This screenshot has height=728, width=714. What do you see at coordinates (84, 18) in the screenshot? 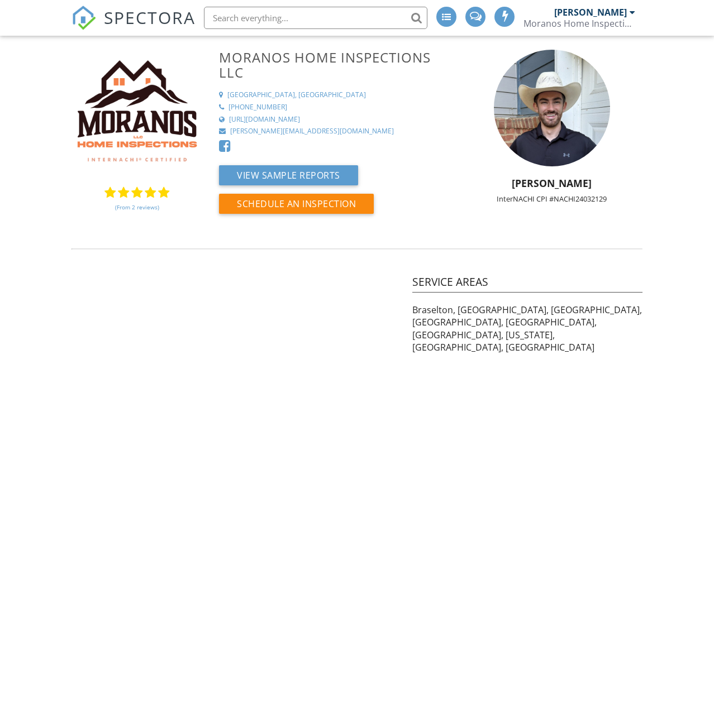
I see `img: The Best Home Inspection Software - Spectora` at bounding box center [84, 18].